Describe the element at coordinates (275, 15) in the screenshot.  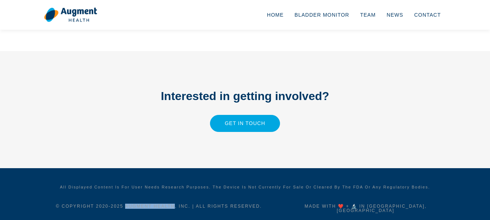
I see `a: Home` at that location.